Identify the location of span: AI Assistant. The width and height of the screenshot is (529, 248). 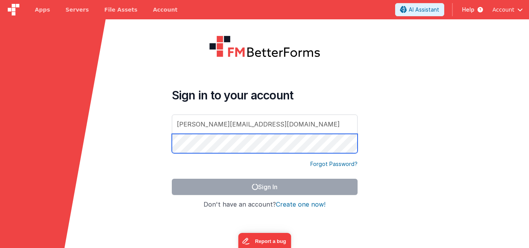
(423, 10).